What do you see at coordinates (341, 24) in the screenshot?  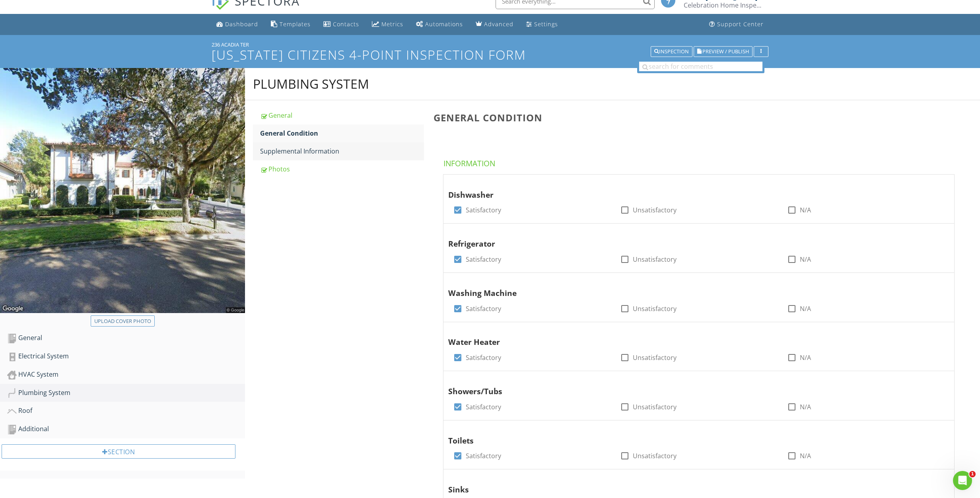 I see `a: Contacts` at bounding box center [341, 24].